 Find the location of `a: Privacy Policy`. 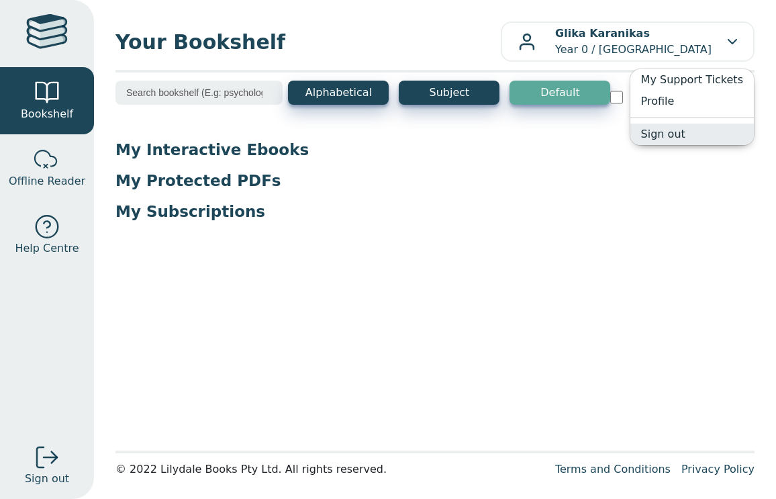

a: Privacy Policy is located at coordinates (717, 468).